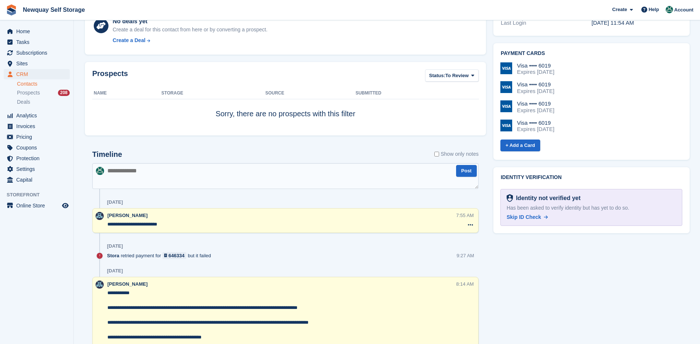 This screenshot has height=344, width=700. I want to click on div: 646334, so click(176, 255).